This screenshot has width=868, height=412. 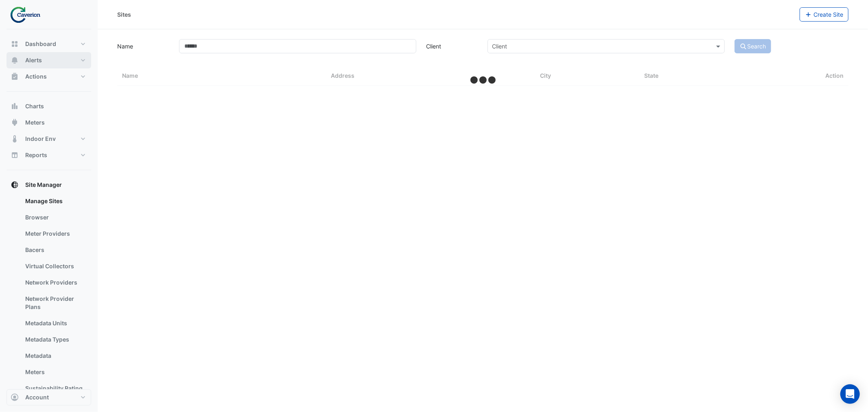 I want to click on app-icon: Charts, so click(x=15, y=106).